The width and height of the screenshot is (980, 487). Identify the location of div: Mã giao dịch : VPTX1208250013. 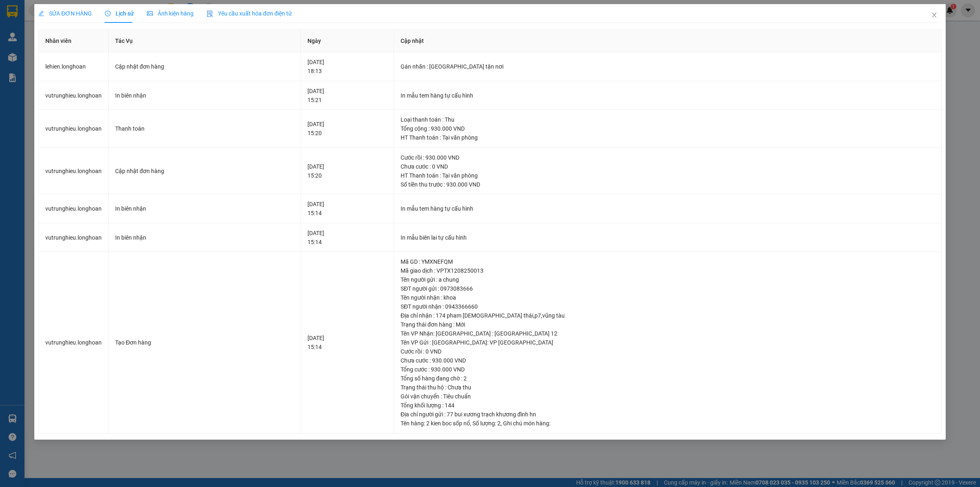
(668, 270).